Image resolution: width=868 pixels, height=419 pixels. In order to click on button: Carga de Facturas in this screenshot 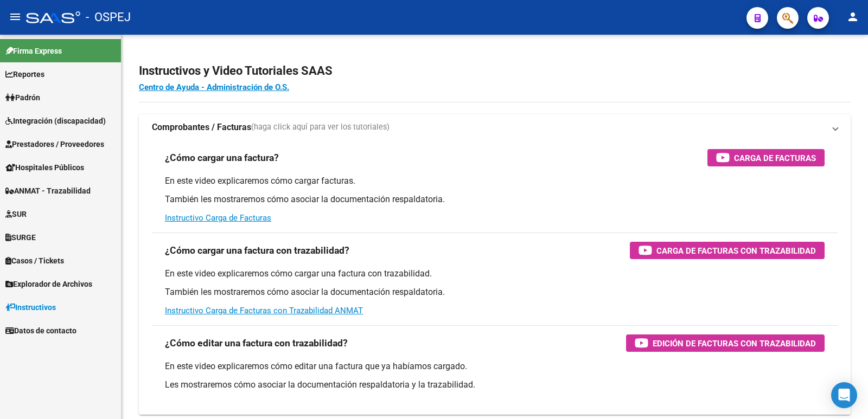, I will do `click(766, 158)`.